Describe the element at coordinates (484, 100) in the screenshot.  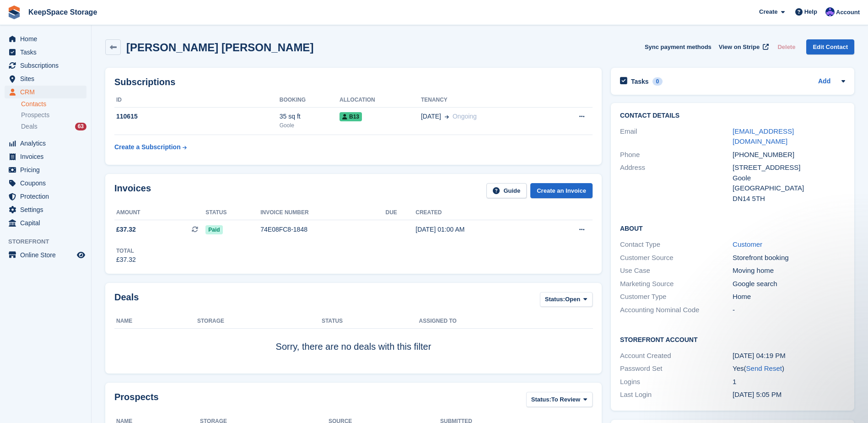
I see `th: Tenancy` at that location.